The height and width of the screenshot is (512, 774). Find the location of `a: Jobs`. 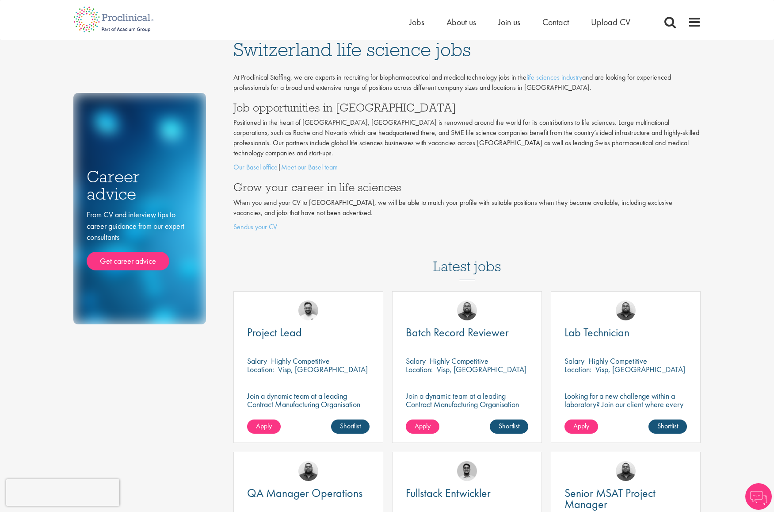

a: Jobs is located at coordinates (417, 22).